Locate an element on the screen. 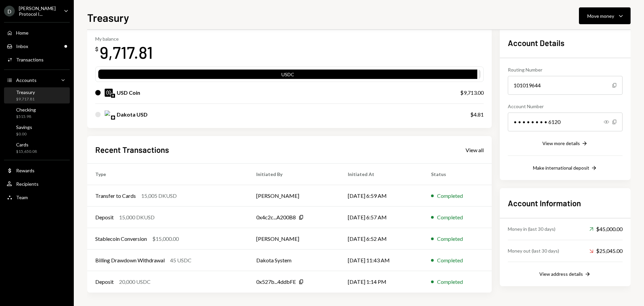 The image size is (644, 306). h2: Account Information is located at coordinates (565, 203).